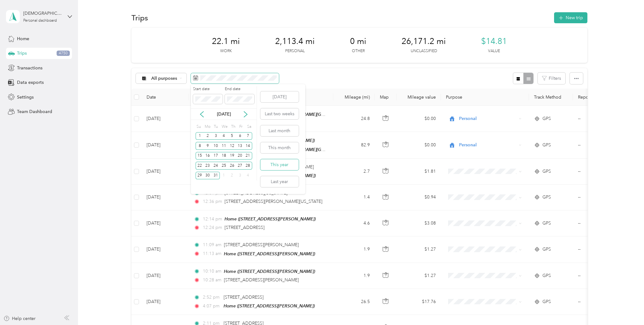  Describe the element at coordinates (20, 318) in the screenshot. I see `button: Help center` at that location.